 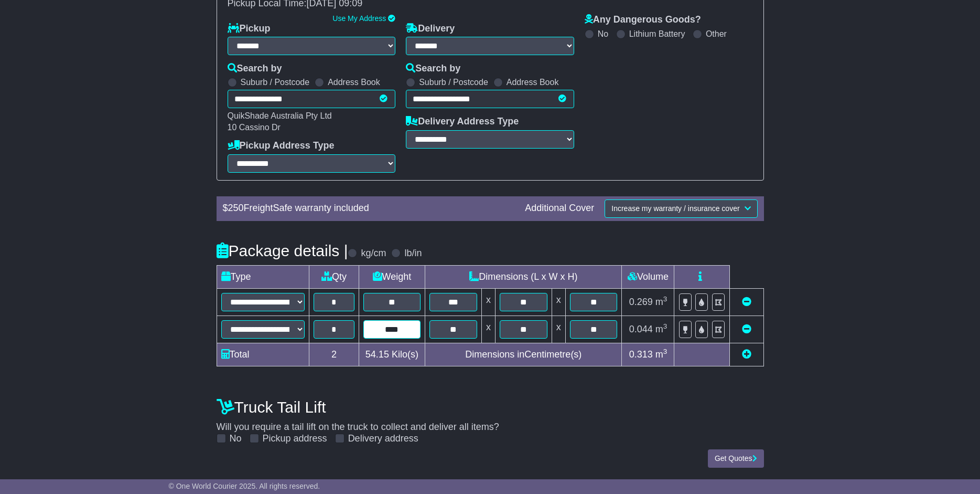 I want to click on button: Get Quotes, so click(x=736, y=458).